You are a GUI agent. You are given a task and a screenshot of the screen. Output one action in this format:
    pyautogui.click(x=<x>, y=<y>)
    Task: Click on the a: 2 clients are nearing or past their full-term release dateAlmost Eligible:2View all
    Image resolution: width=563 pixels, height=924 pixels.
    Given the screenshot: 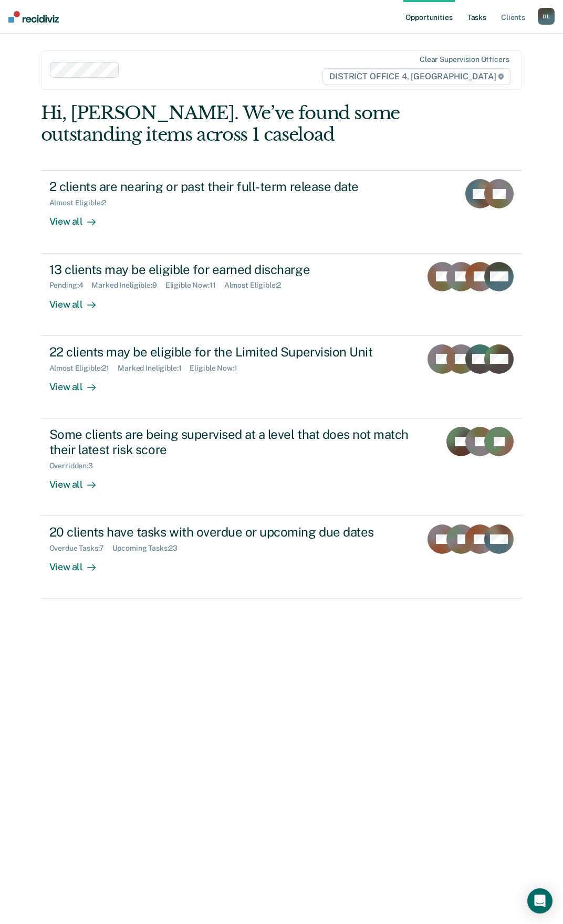 What is the action you would take?
    pyautogui.click(x=282, y=212)
    